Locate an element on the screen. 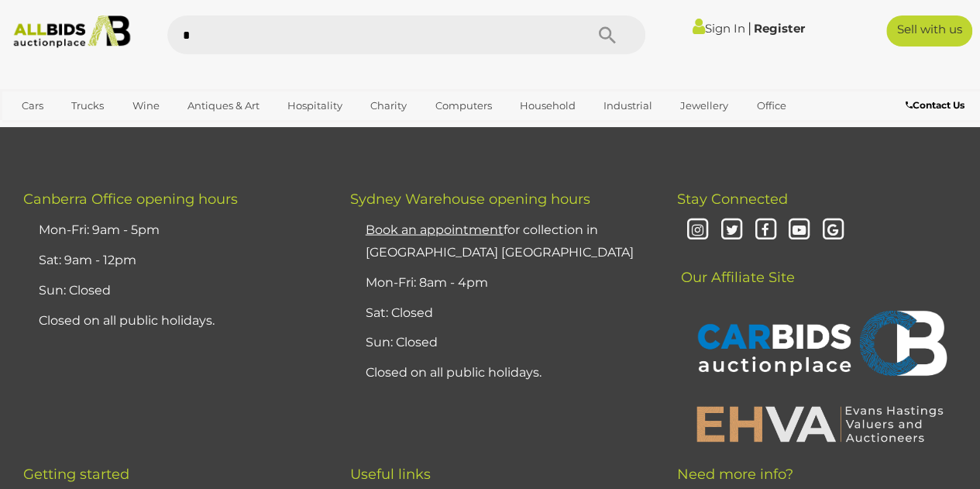  a: Register is located at coordinates (779, 28).